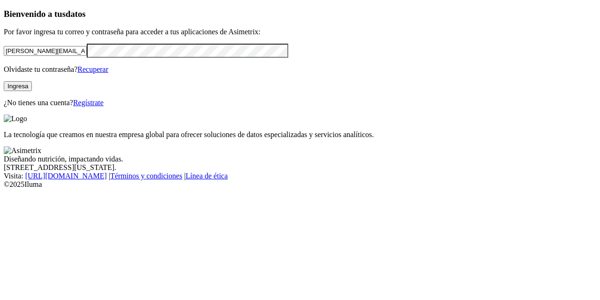 Image resolution: width=600 pixels, height=300 pixels. What do you see at coordinates (300, 14) in the screenshot?
I see `h3: Bienvenido a tus` at bounding box center [300, 14].